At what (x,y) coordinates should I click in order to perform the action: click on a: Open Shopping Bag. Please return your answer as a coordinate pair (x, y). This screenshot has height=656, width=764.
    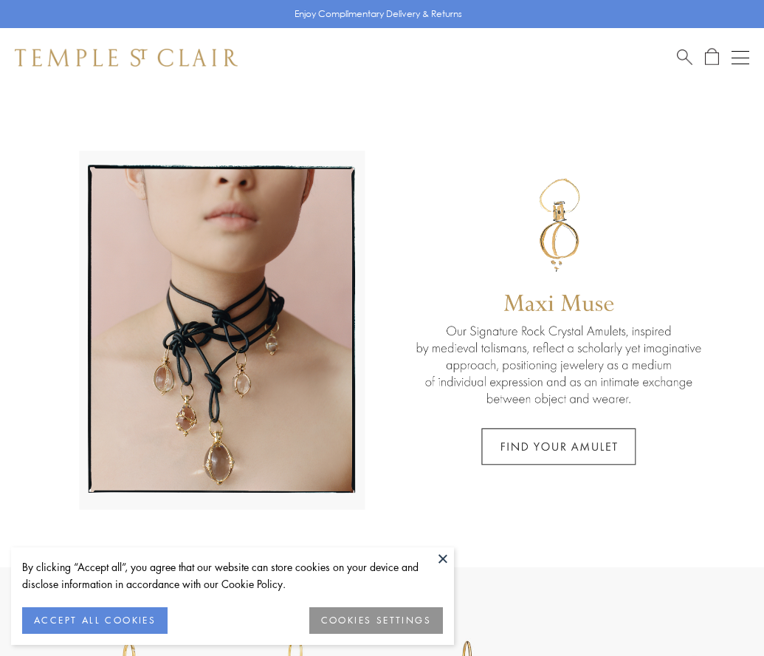
    Looking at the image, I should click on (712, 57).